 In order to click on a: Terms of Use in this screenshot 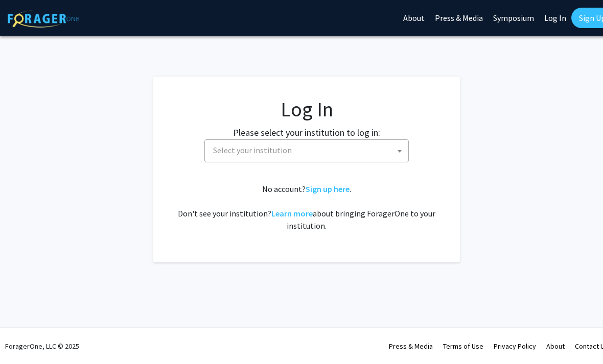, I will do `click(463, 346)`.